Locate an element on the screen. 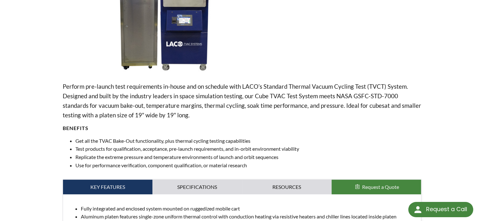 The image size is (484, 221). h4: BENEFITS is located at coordinates (242, 128).